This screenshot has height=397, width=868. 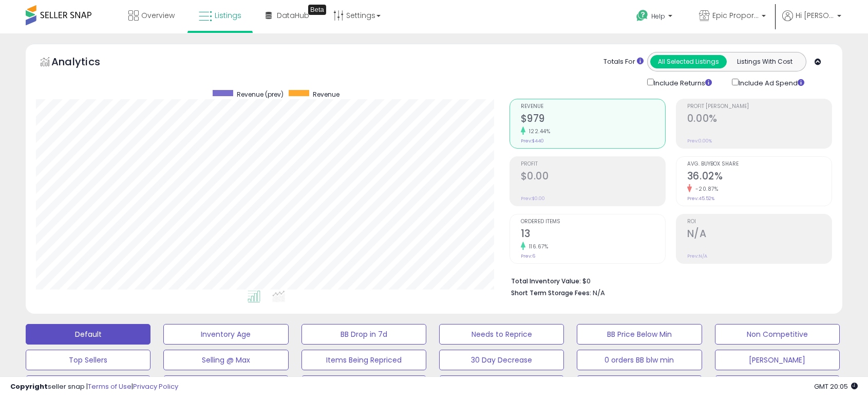 What do you see at coordinates (668, 280) in the screenshot?
I see `li: $0` at bounding box center [668, 280].